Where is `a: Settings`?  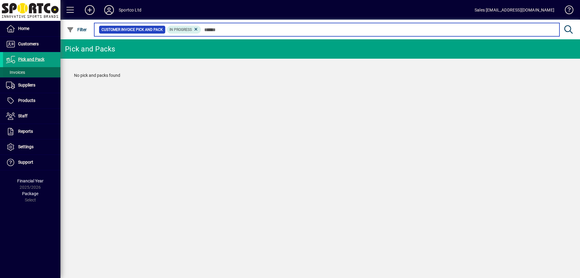
a: Settings is located at coordinates (32, 147).